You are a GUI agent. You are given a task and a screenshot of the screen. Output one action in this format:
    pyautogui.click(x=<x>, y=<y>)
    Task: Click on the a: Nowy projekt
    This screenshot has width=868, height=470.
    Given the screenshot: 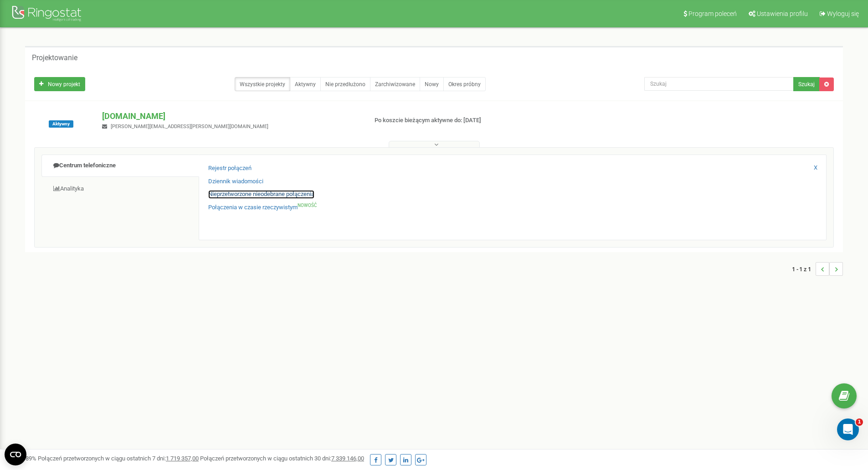 What is the action you would take?
    pyautogui.click(x=60, y=84)
    